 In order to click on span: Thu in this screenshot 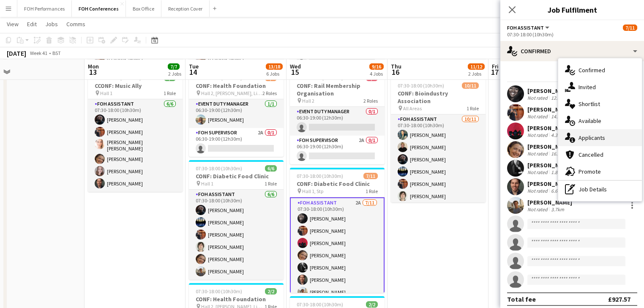, I will do `click(396, 66)`.